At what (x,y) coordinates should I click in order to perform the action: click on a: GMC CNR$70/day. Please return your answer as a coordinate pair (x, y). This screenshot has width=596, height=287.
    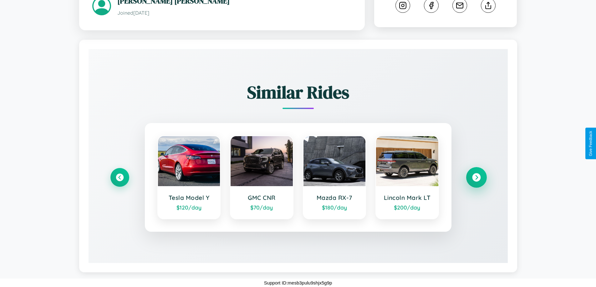
    Looking at the image, I should click on (262, 178).